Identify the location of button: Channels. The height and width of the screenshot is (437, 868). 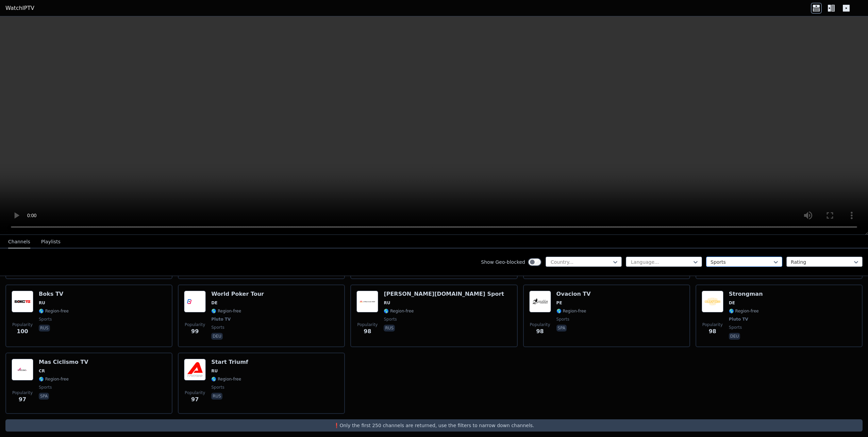
(19, 242).